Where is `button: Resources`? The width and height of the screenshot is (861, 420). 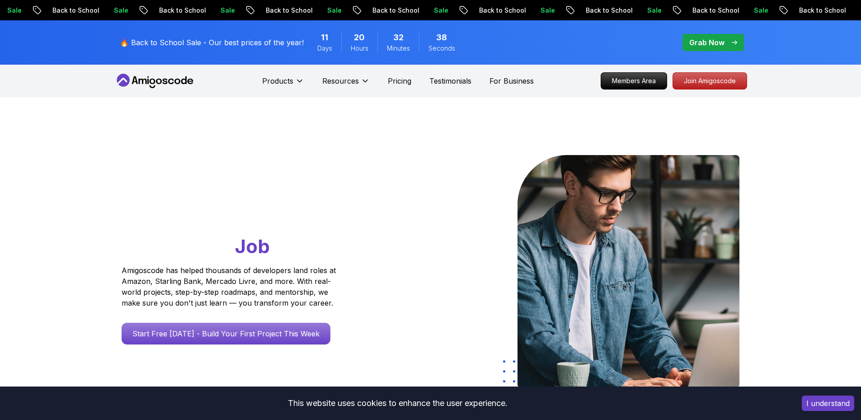
button: Resources is located at coordinates (346, 85).